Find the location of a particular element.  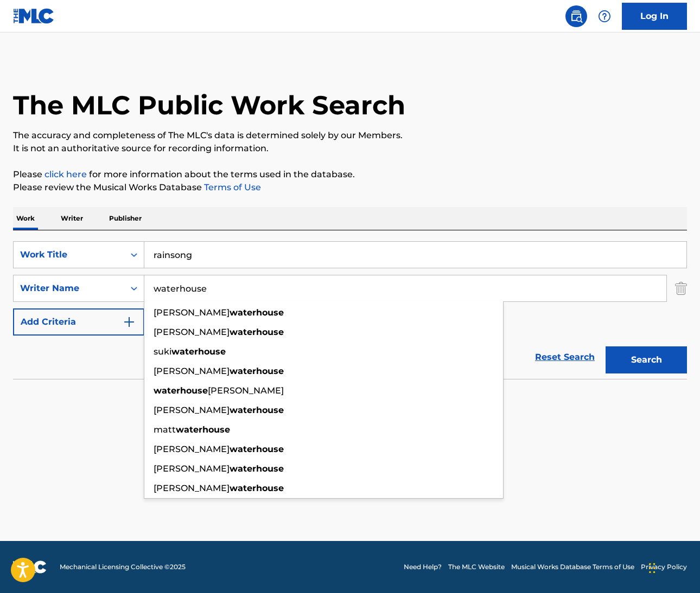

div: Chat Widget is located at coordinates (672, 567).